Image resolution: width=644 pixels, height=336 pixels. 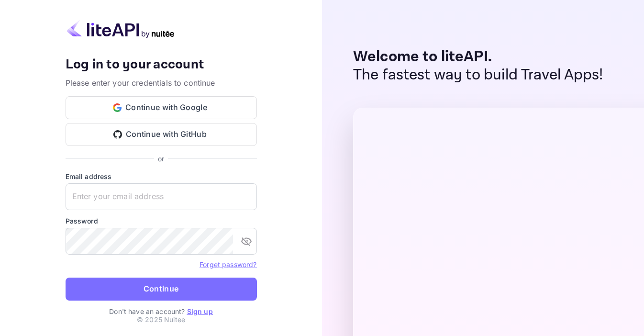 What do you see at coordinates (161, 159) in the screenshot?
I see `p: or` at bounding box center [161, 159].